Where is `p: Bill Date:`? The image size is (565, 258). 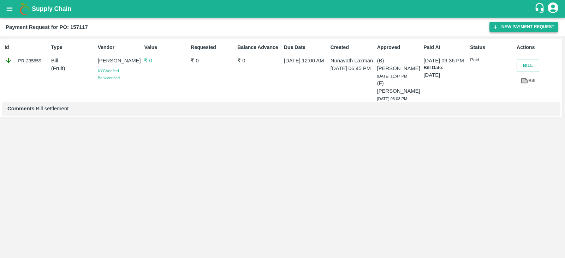 p: Bill Date: is located at coordinates (445, 68).